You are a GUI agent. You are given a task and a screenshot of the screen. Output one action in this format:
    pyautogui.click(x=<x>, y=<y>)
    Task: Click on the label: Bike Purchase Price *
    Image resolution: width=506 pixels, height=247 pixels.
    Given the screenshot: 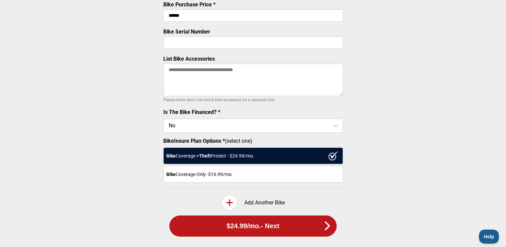 What is the action you would take?
    pyautogui.click(x=189, y=4)
    